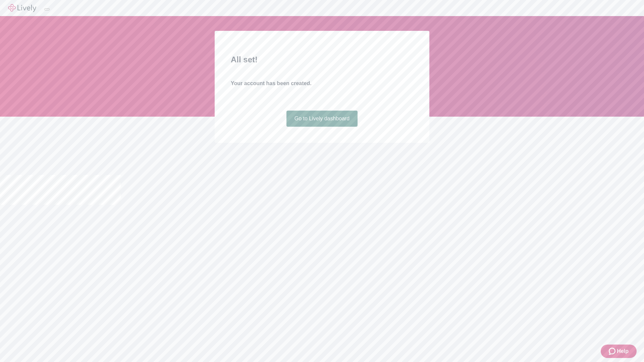  Describe the element at coordinates (22, 8) in the screenshot. I see `img: Lively` at that location.